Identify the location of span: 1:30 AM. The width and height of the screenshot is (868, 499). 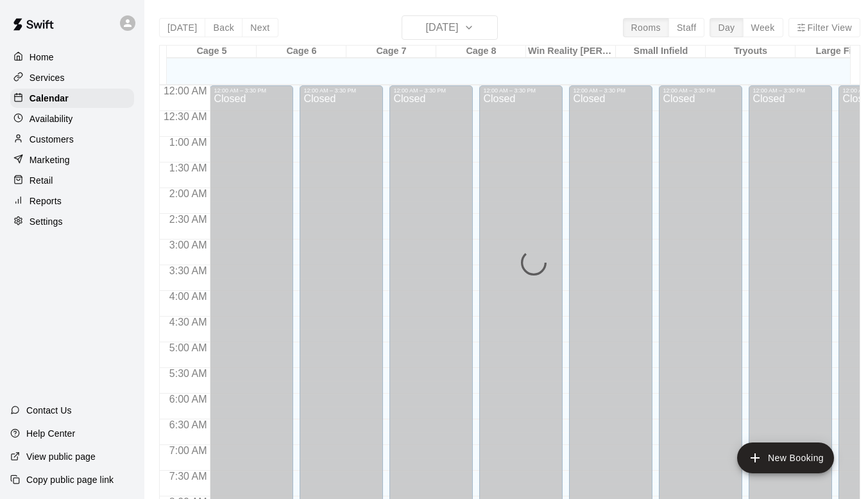
(188, 168).